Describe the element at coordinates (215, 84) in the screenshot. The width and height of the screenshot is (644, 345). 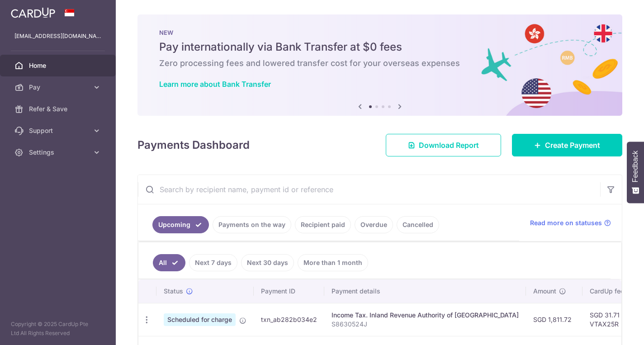
I see `a: Learn more about Bank Transfer` at that location.